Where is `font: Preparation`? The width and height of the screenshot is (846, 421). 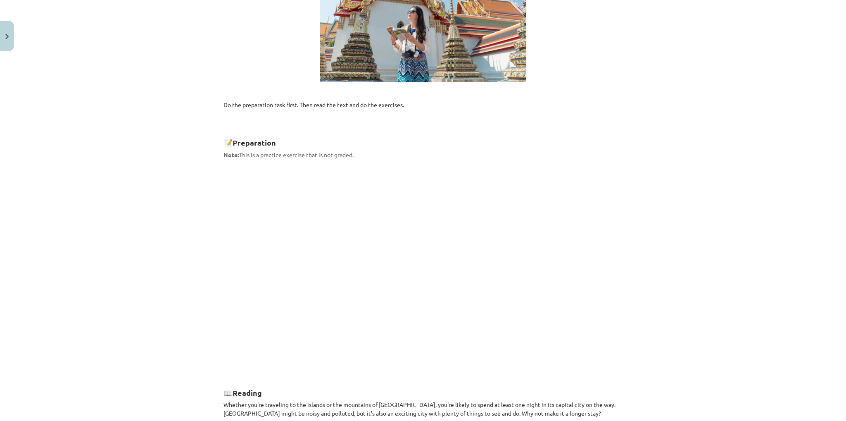 font: Preparation is located at coordinates (254, 142).